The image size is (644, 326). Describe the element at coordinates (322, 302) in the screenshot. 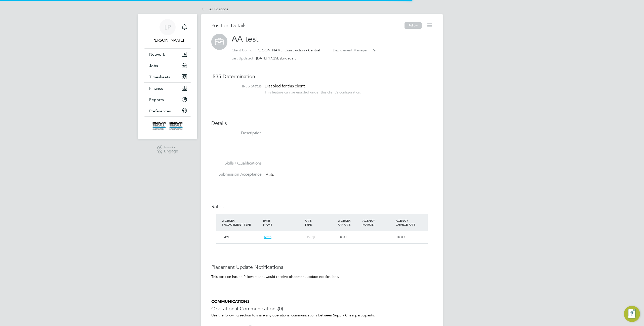

I see `h5: COMMUNICATIONS` at that location.